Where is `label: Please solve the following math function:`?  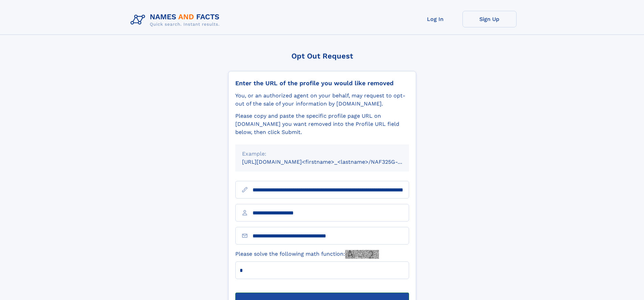 label: Please solve the following math function: is located at coordinates (307, 254).